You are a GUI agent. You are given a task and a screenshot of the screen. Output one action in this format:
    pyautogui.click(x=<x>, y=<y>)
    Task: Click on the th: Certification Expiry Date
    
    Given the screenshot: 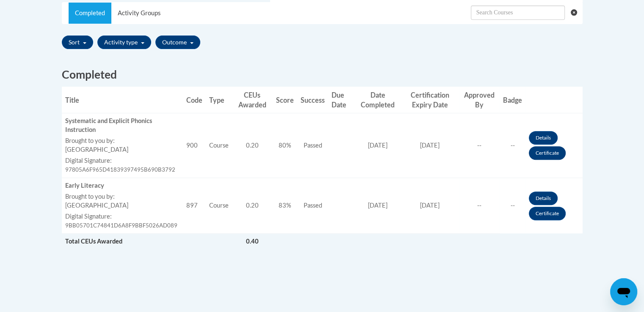 What is the action you would take?
    pyautogui.click(x=429, y=99)
    